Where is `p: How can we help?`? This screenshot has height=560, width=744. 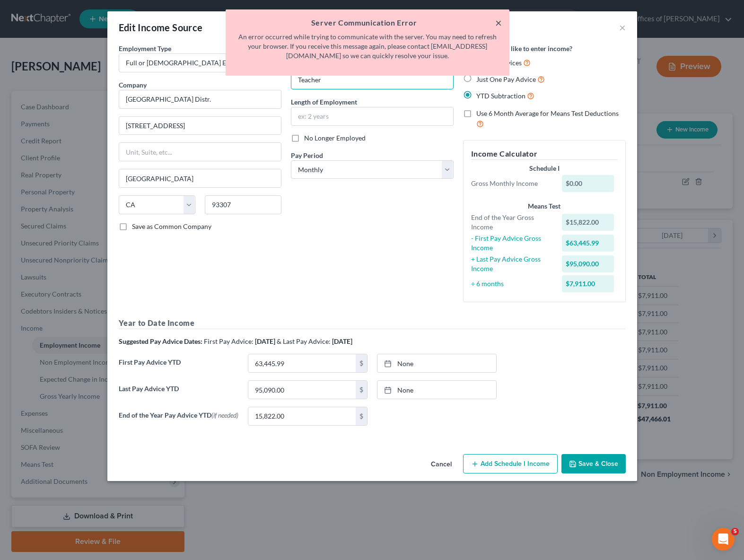
p: How can we help? is located at coordinates (95, 91).